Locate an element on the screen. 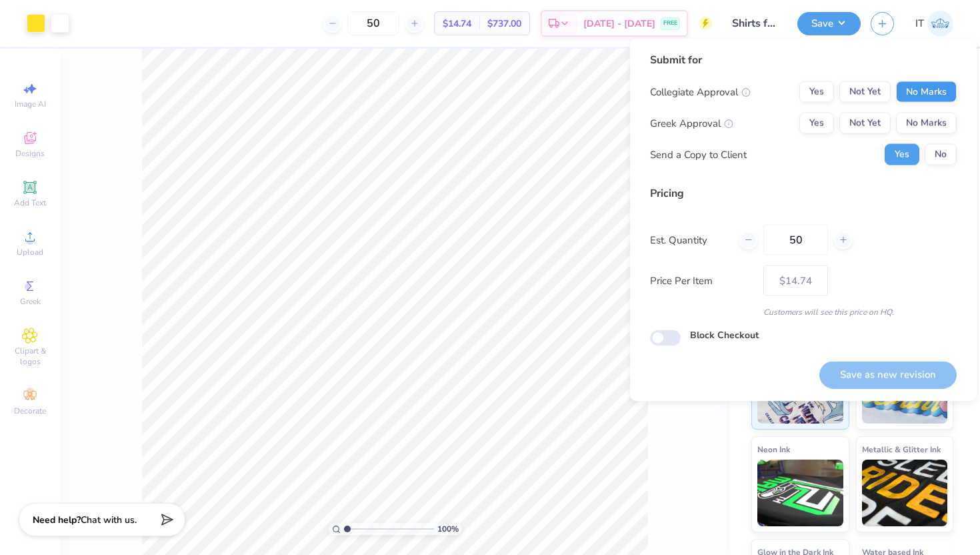 Image resolution: width=980 pixels, height=555 pixels. span: Neon Ink is located at coordinates (773, 448).